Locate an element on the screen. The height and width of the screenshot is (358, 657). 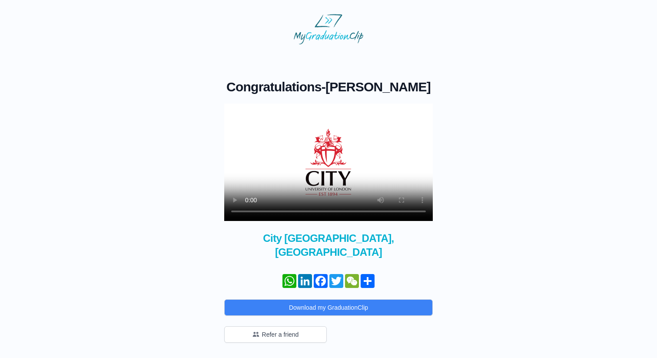
button: Refer a friend is located at coordinates (276, 334).